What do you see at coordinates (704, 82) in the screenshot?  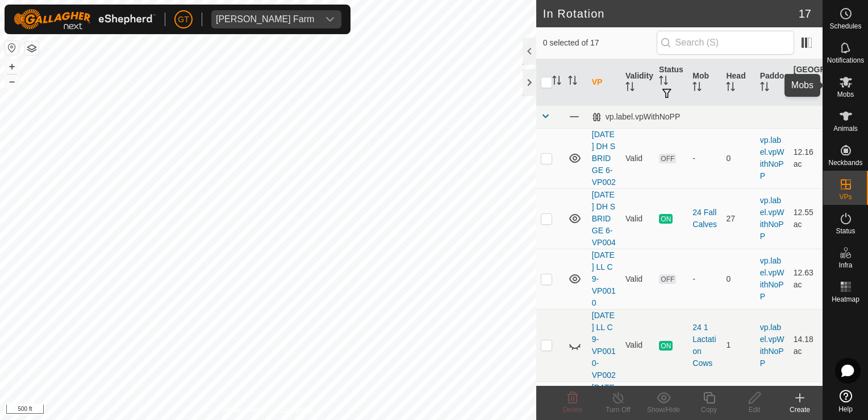 I see `th: Mob` at bounding box center [704, 82].